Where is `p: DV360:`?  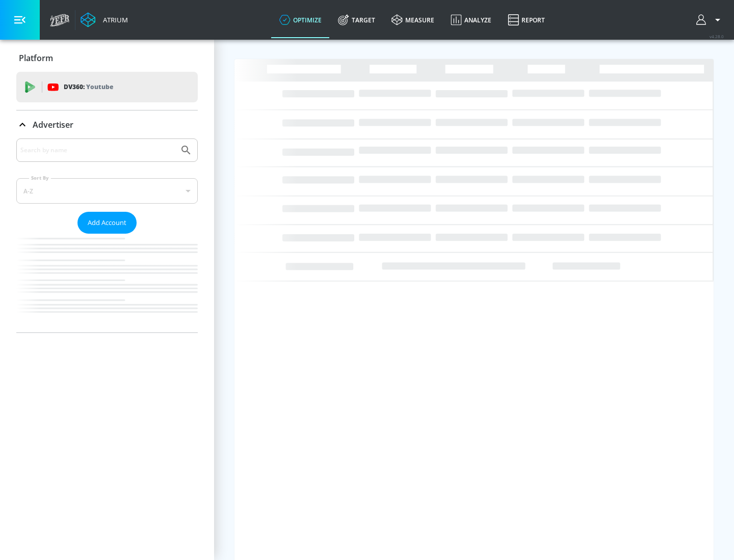 p: DV360: is located at coordinates (88, 87).